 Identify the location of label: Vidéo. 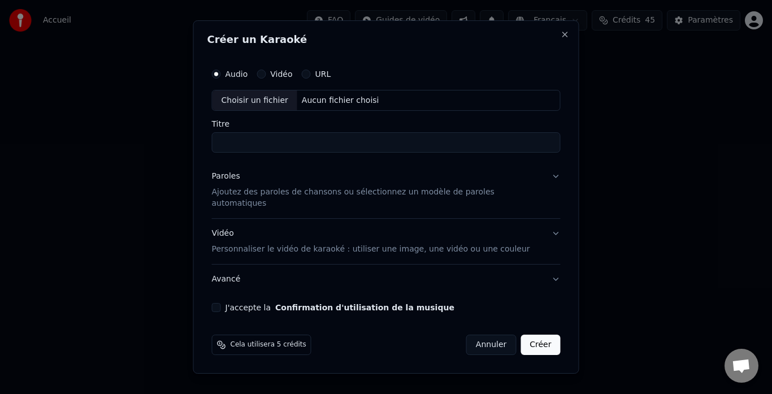
(281, 74).